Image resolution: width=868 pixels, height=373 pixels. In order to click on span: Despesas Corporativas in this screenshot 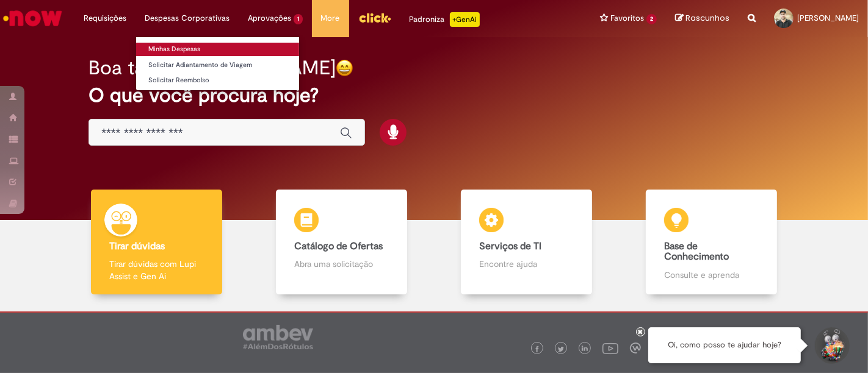, I will do `click(187, 18)`.